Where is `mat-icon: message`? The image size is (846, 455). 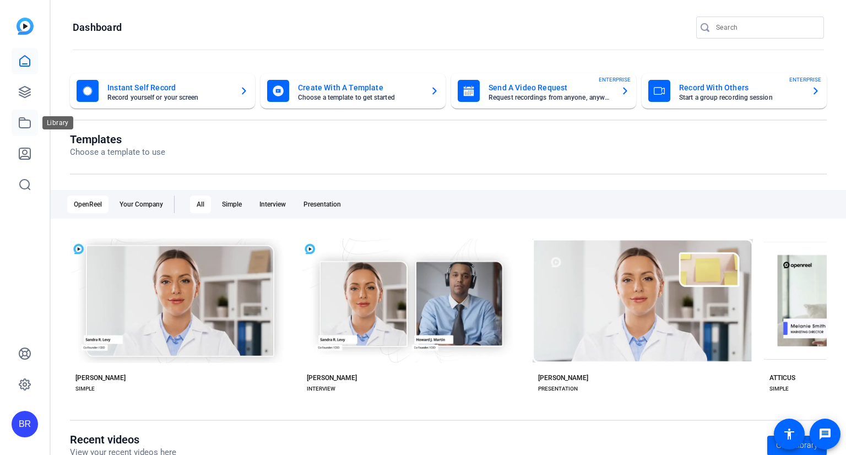
mat-icon: message is located at coordinates (825, 434).